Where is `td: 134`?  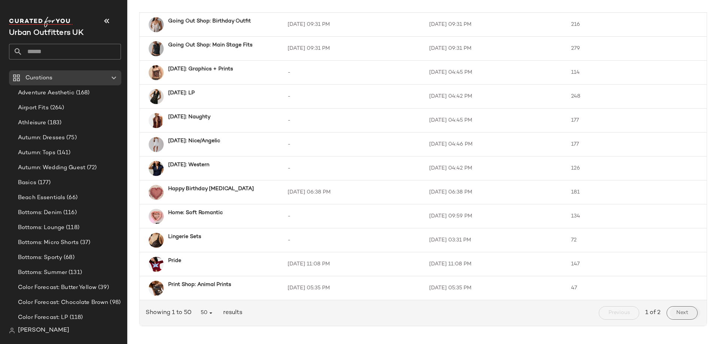
td: 134 is located at coordinates (636, 217).